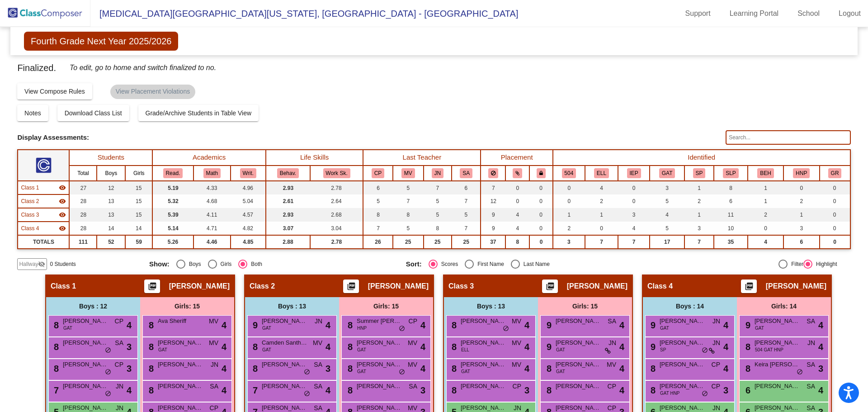 This screenshot has height=412, width=868. What do you see at coordinates (784, 307) in the screenshot?
I see `div: Girls: 14` at bounding box center [784, 307].